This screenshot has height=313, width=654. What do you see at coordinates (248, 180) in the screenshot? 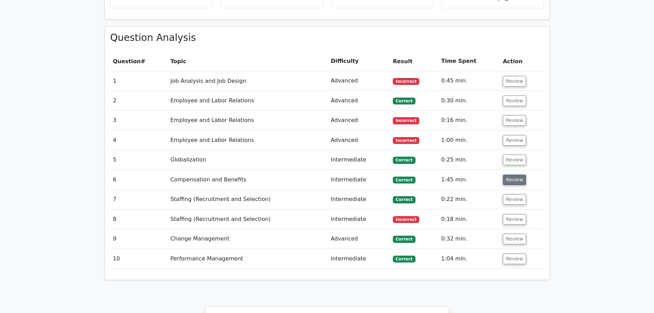
I see `td: Compensation and Benefits` at bounding box center [248, 180].